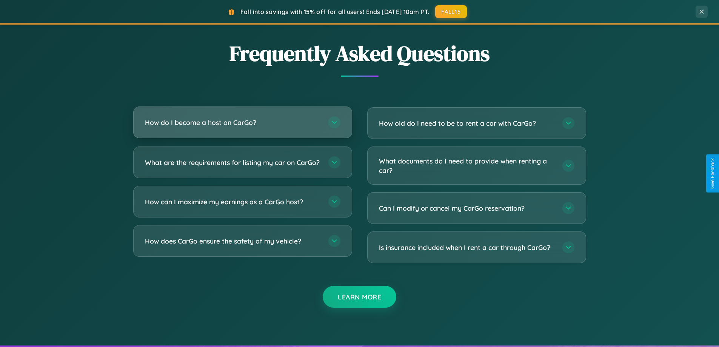 Image resolution: width=719 pixels, height=347 pixels. I want to click on h3: What are the requirements for listing my car on CarGo?, so click(233, 162).